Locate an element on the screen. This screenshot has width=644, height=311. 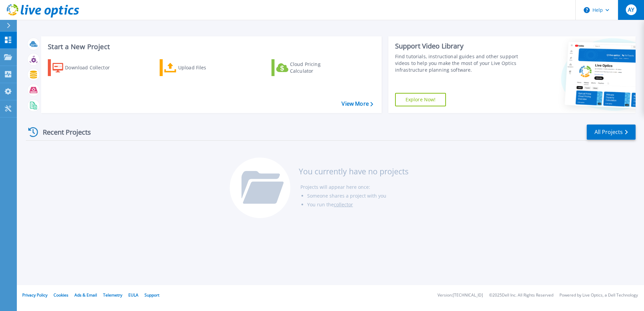
div: Find tutorials, instructional guides and other support videos to help you make the most of your L... is located at coordinates (458, 63).